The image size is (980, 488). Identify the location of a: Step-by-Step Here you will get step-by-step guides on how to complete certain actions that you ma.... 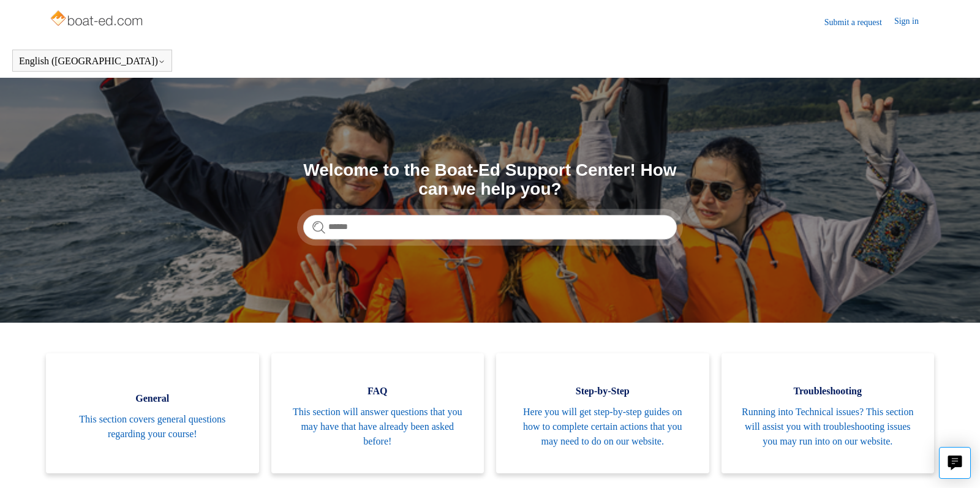
(603, 413).